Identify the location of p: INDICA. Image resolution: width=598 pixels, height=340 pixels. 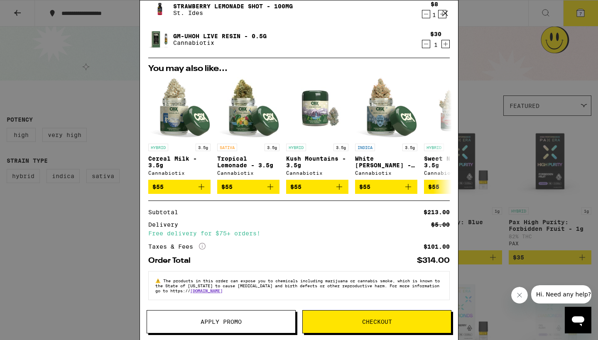
(365, 147).